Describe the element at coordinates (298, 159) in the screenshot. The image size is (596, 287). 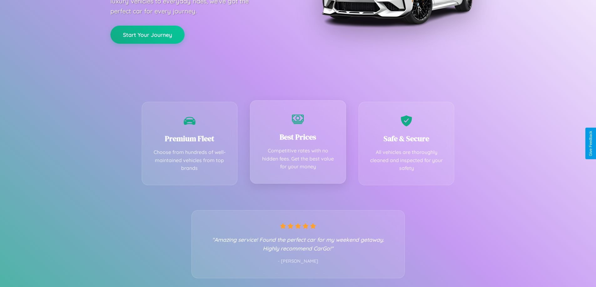
I see `p: Competitive rates with no hidden fees. Get the best value for your money` at that location.